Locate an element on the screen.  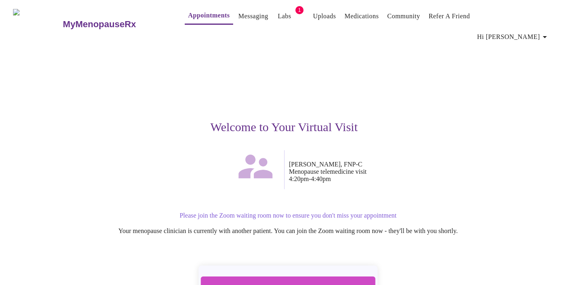
a: Appointments is located at coordinates (209, 15).